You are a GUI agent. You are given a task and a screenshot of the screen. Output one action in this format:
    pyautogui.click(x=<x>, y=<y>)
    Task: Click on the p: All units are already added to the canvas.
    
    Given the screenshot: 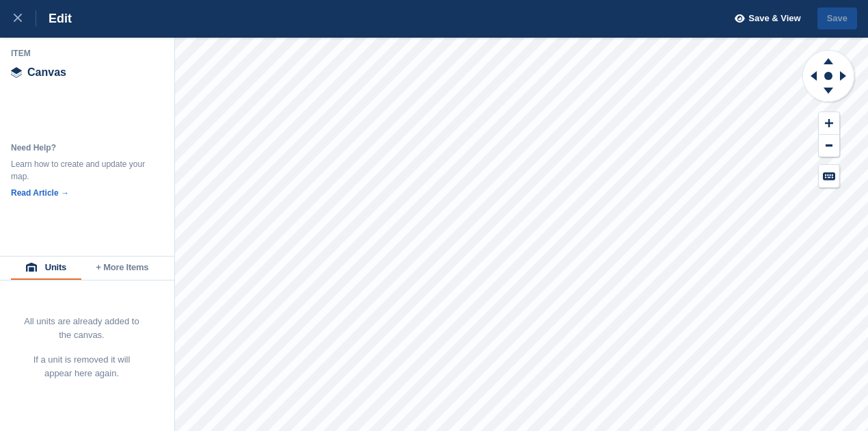 What is the action you would take?
    pyautogui.click(x=81, y=329)
    